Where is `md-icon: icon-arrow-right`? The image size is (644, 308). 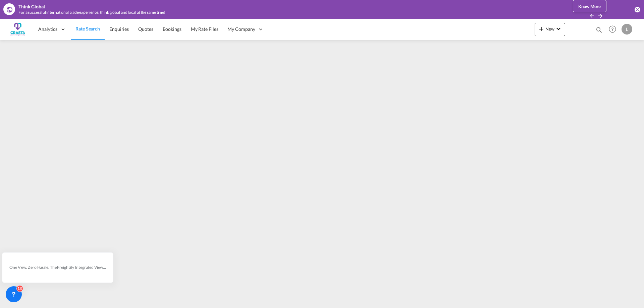 md-icon: icon-arrow-right is located at coordinates (600, 16).